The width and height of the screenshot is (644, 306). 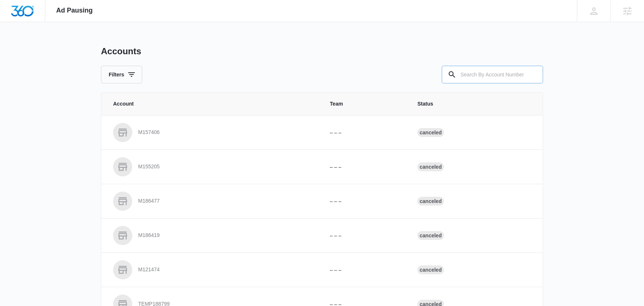 I want to click on a: M186419, so click(x=213, y=236).